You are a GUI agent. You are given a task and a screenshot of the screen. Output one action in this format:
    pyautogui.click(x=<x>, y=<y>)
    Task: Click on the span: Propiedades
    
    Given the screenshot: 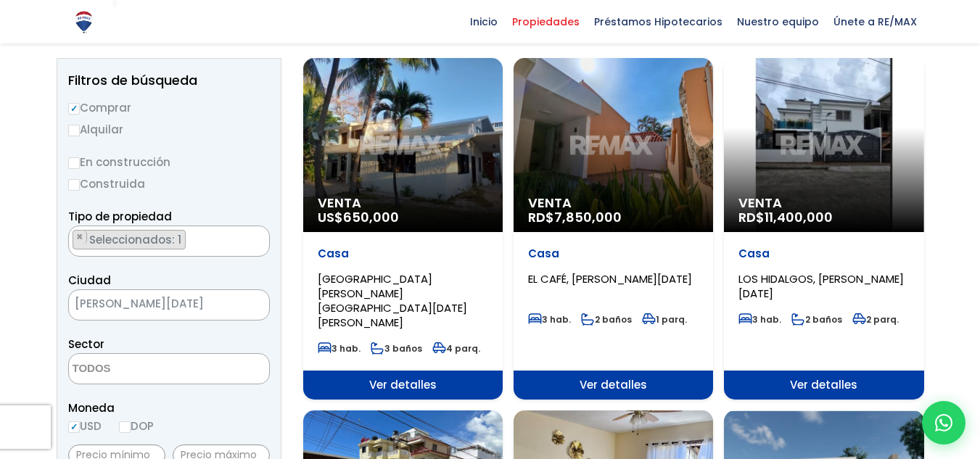 What is the action you would take?
    pyautogui.click(x=545, y=22)
    